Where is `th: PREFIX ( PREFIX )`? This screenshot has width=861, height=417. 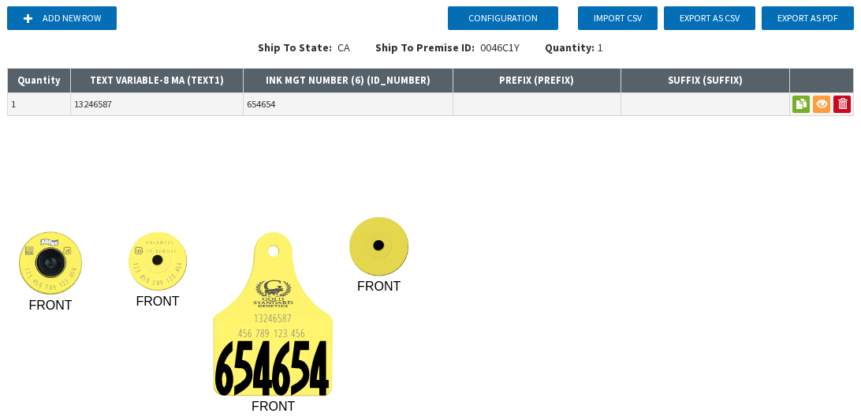 th: PREFIX ( PREFIX ) is located at coordinates (537, 80).